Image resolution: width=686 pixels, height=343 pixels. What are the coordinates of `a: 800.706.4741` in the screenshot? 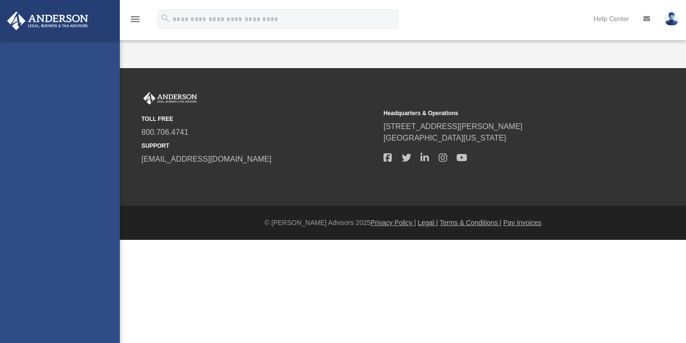 It's located at (165, 132).